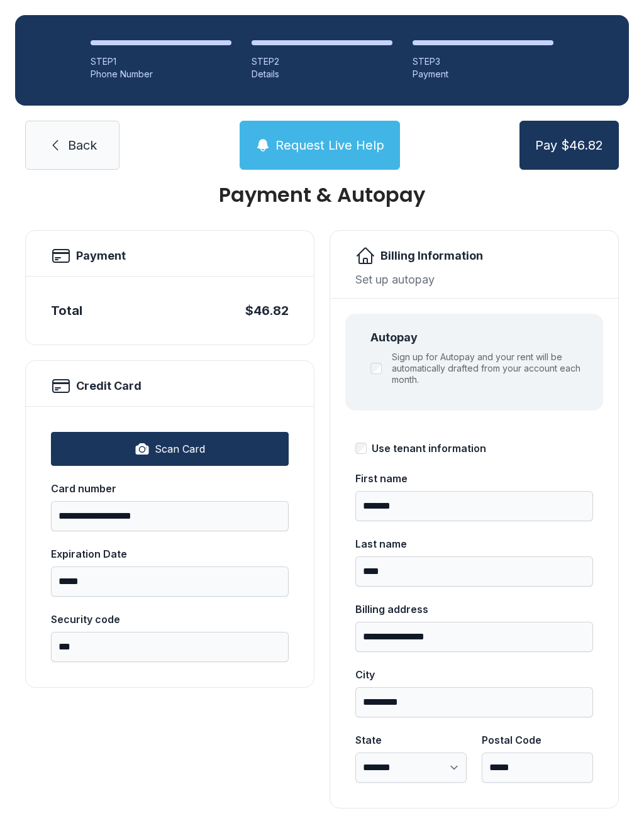  Describe the element at coordinates (170, 647) in the screenshot. I see `input: Security code` at that location.